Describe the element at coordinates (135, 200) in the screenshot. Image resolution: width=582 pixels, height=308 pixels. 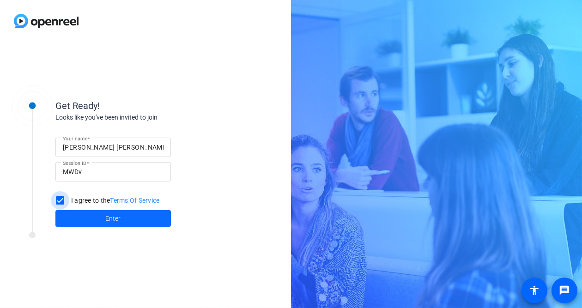
I see `a: Terms Of Service` at that location.